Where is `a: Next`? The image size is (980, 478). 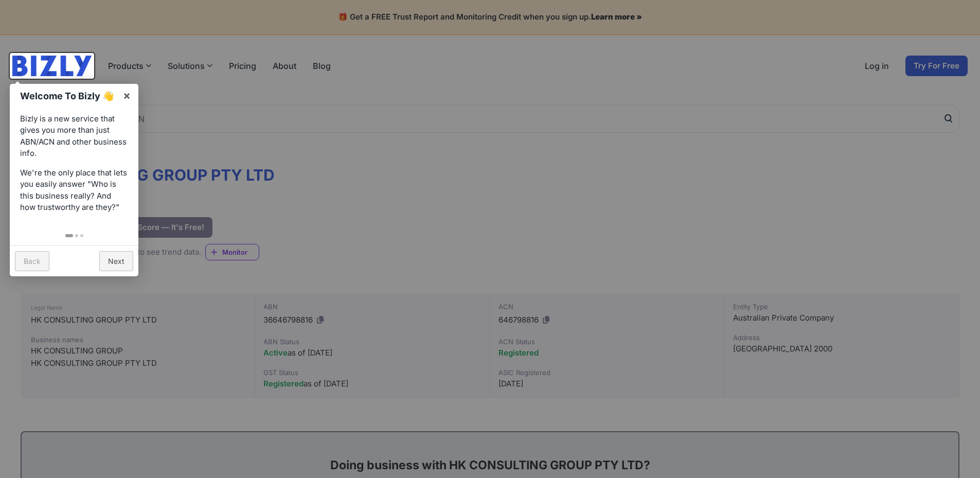 a: Next is located at coordinates (117, 260).